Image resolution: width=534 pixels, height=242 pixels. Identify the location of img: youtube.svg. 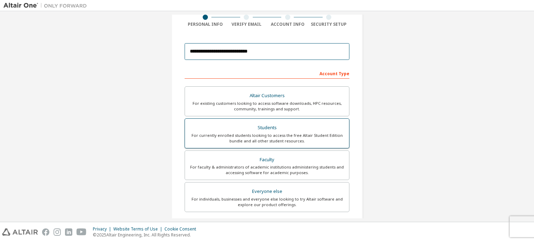
(81, 232).